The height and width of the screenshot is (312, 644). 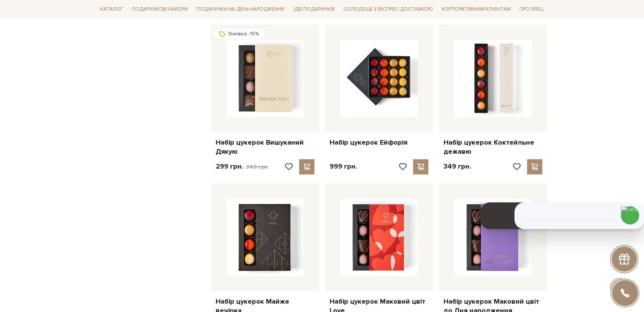 What do you see at coordinates (240, 10) in the screenshot?
I see `span: Подарунки на День народження` at bounding box center [240, 10].